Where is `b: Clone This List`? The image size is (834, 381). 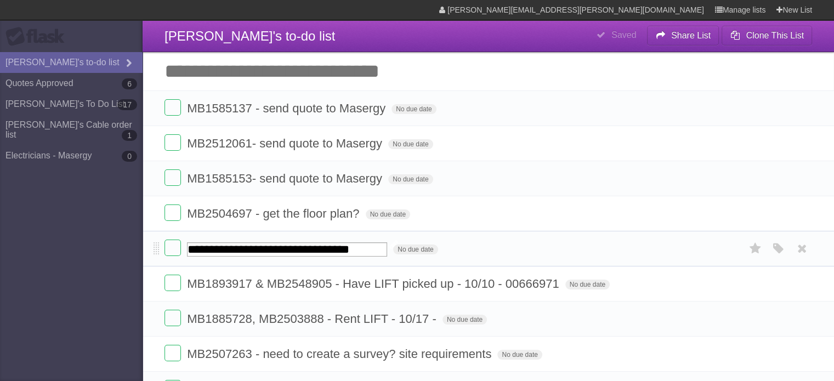
b: Clone This List is located at coordinates (775, 35).